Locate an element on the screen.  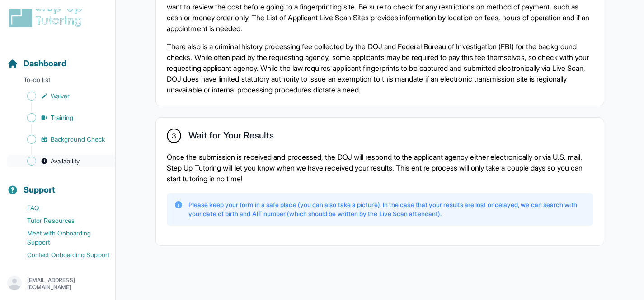
a: Dashboard is located at coordinates (36, 64).